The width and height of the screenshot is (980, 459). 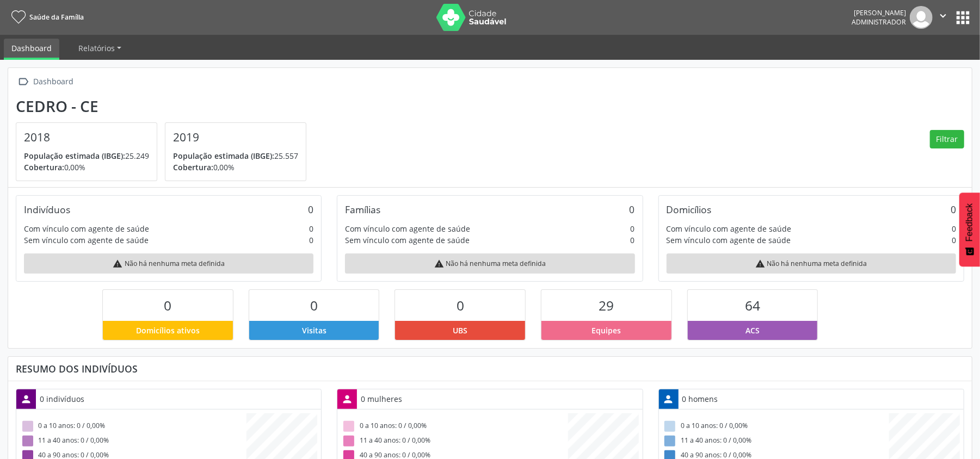 What do you see at coordinates (947, 139) in the screenshot?
I see `button: Filtrar` at bounding box center [947, 139].